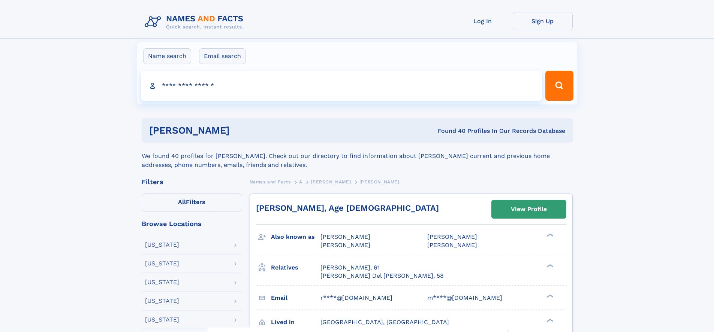 Image resolution: width=714 pixels, height=332 pixels. Describe the element at coordinates (341, 86) in the screenshot. I see `input: search input` at that location.